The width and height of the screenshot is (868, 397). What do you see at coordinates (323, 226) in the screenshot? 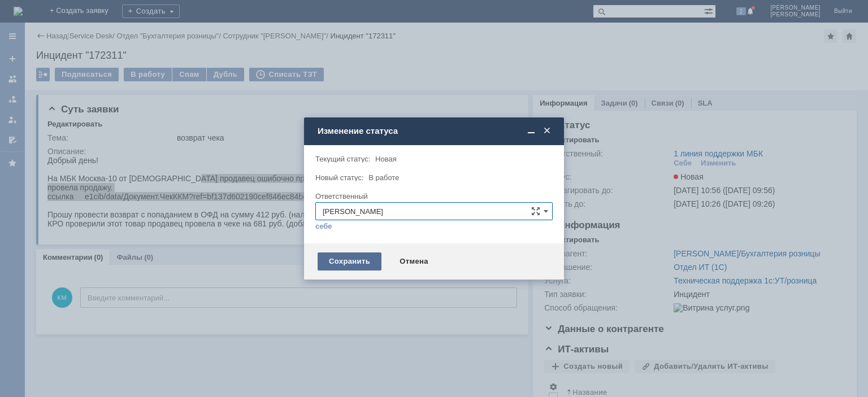
I see `a: себе` at bounding box center [323, 226].